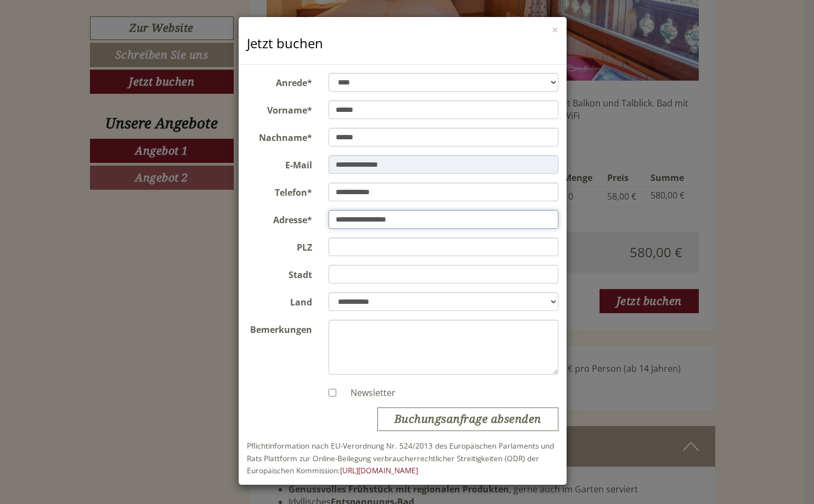  What do you see at coordinates (280, 109) in the screenshot?
I see `label: Vorname*` at bounding box center [280, 109].